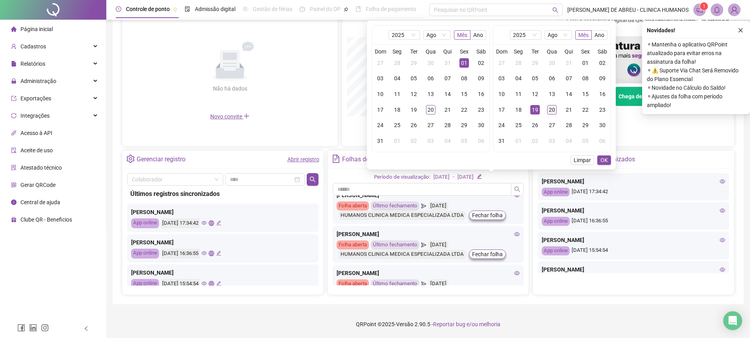  What do you see at coordinates (245, 9) in the screenshot?
I see `span: sun` at bounding box center [245, 9].